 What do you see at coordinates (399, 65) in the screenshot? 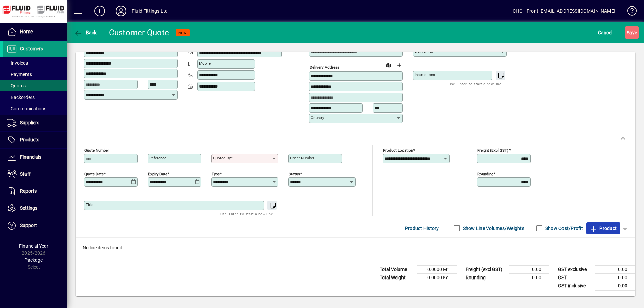
I see `button: Choose address` at bounding box center [399, 65].